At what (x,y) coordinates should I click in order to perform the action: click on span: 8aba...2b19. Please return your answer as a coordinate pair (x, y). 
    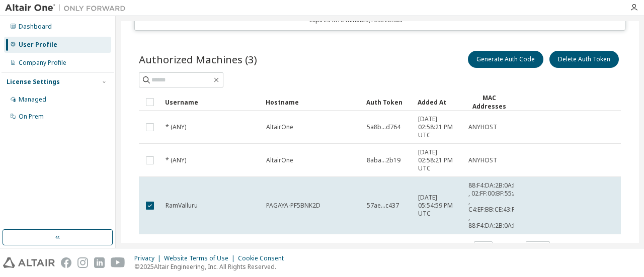
    Looking at the image, I should click on (383, 160).